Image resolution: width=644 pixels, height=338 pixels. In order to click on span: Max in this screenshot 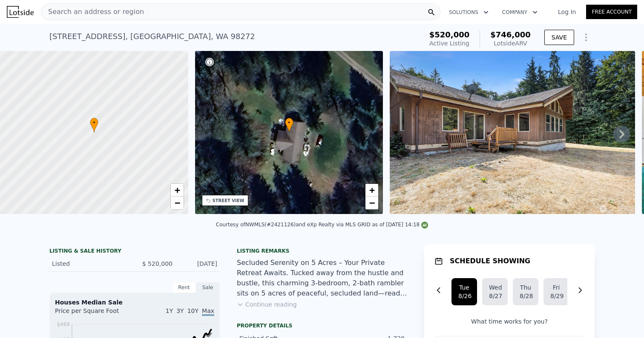, I will do `click(208, 312)`.